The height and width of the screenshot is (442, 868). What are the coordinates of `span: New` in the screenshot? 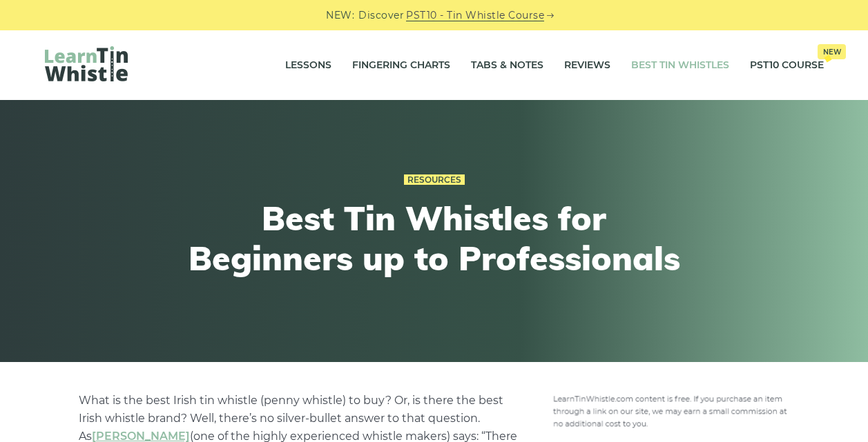 It's located at (832, 52).